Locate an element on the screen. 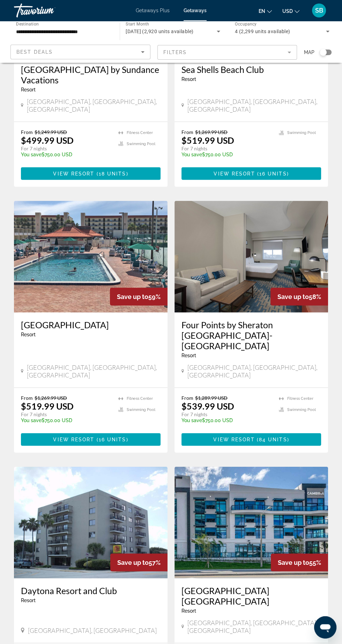 This screenshot has height=644, width=342. span: 4 (2,299 units available) is located at coordinates (263, 32).